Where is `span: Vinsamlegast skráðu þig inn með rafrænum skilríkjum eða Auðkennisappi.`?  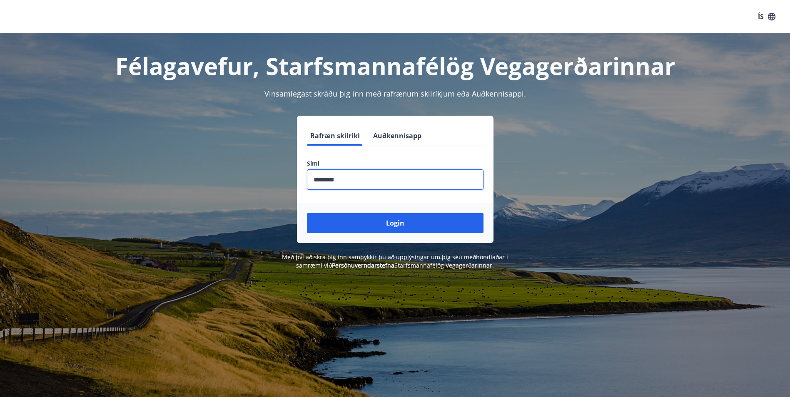 span: Vinsamlegast skráðu þig inn með rafrænum skilríkjum eða Auðkennisappi. is located at coordinates (395, 94).